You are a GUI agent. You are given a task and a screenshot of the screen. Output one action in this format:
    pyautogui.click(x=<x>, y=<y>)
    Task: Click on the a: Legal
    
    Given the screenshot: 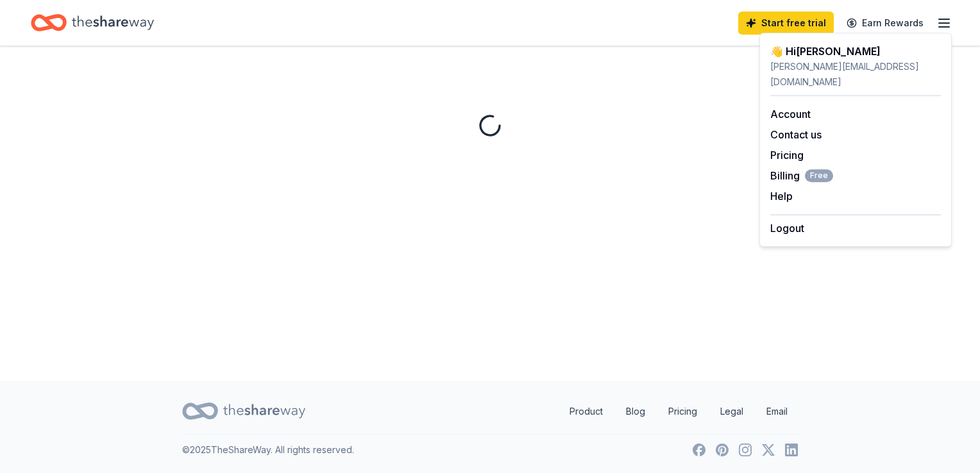 What is the action you would take?
    pyautogui.click(x=732, y=412)
    